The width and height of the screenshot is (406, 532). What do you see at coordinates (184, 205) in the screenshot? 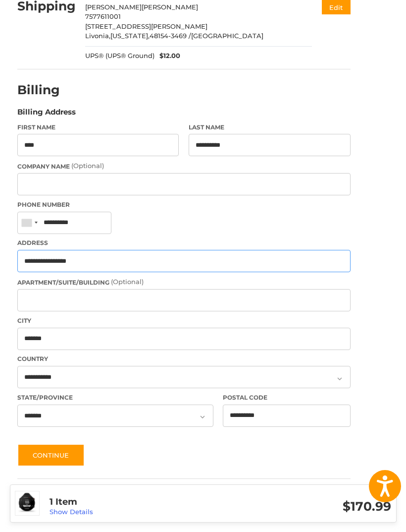
I see `label: Phone Number` at bounding box center [184, 205].